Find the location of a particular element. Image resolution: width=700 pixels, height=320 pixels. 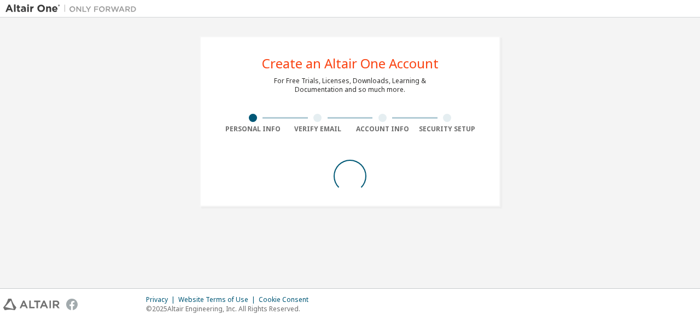

img: facebook.svg is located at coordinates (72, 304).